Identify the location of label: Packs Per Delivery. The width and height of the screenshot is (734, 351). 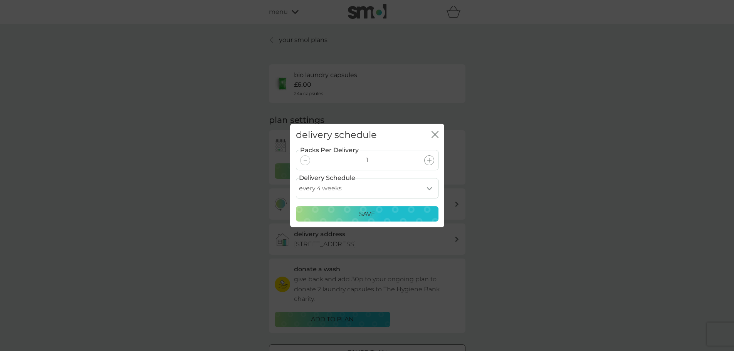
(329, 150).